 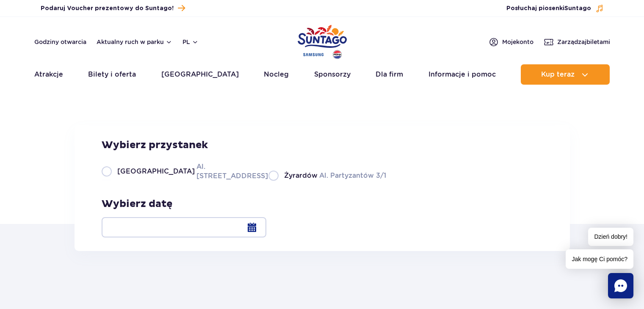 I want to click on span: Posłuchaj piosenki, so click(x=548, y=9).